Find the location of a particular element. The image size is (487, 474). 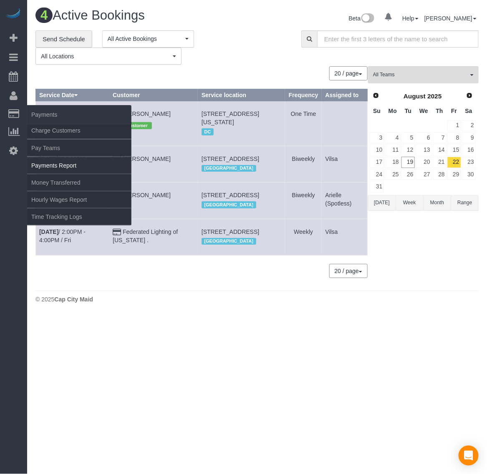

a: 21 is located at coordinates (439, 162).